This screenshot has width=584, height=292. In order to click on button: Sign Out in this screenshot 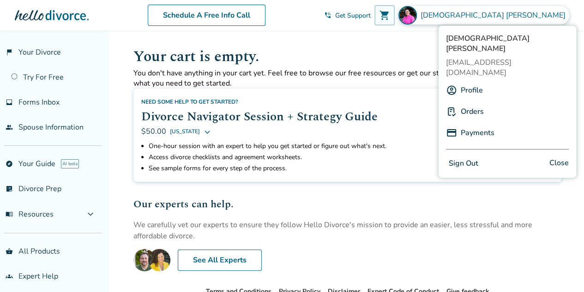, I will do `click(464, 163)`.